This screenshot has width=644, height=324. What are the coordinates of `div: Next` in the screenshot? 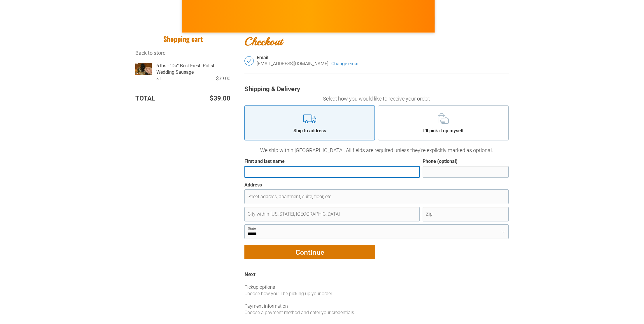 It's located at (376, 276).